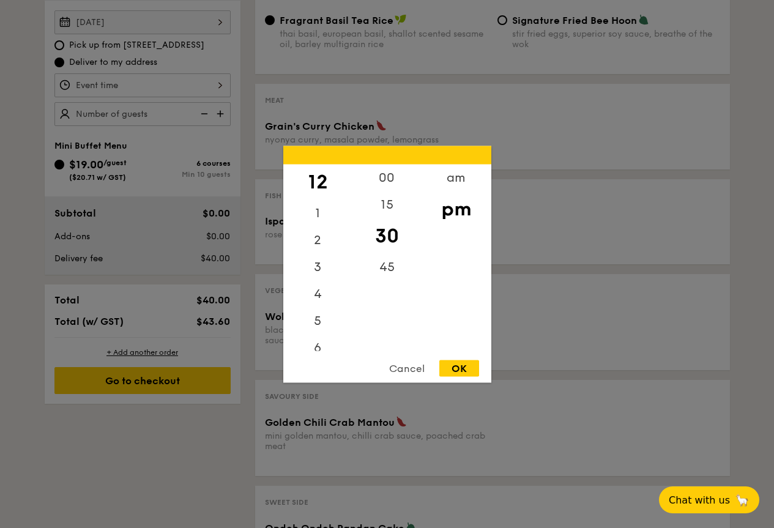 The image size is (774, 528). Describe the element at coordinates (709, 500) in the screenshot. I see `button: Chat with us🦙` at that location.